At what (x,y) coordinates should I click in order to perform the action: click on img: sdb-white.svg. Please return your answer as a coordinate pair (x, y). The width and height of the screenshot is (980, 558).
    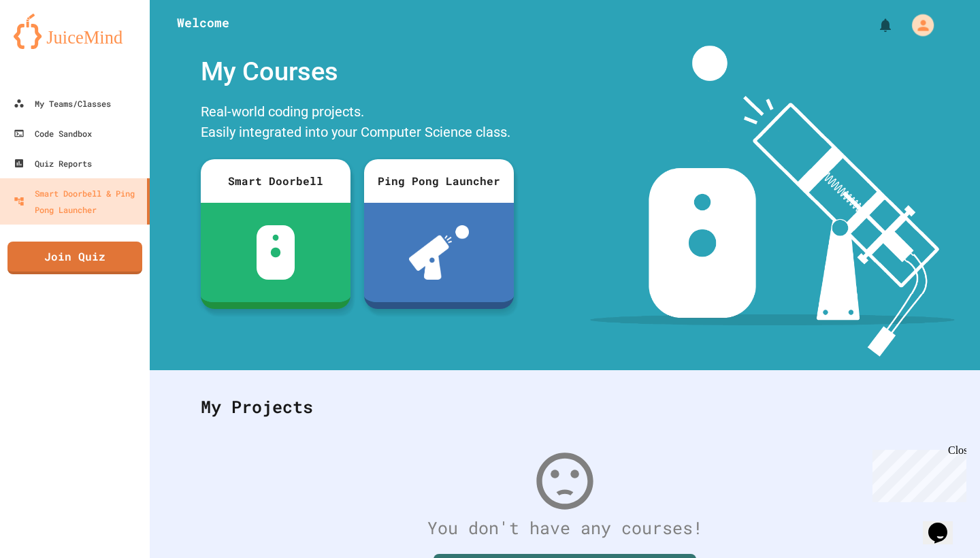
    Looking at the image, I should click on (276, 252).